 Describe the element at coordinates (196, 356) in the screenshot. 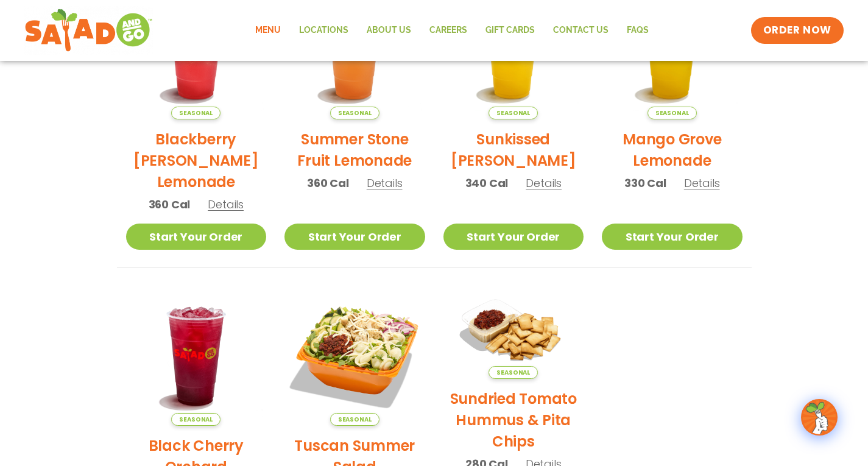

I see `img: Product photo for Black Cherry Orchard Lemonade` at that location.